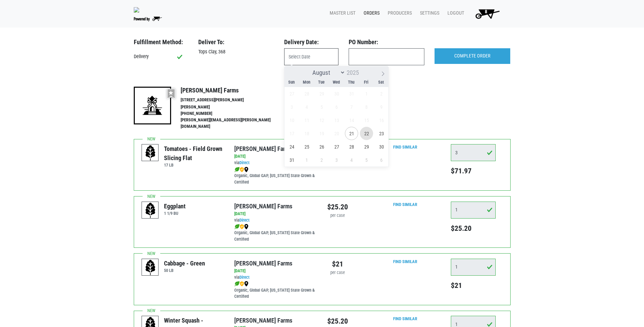 This screenshot has width=644, height=327. What do you see at coordinates (336, 147) in the screenshot?
I see `span: August 27, 2025` at bounding box center [336, 147].